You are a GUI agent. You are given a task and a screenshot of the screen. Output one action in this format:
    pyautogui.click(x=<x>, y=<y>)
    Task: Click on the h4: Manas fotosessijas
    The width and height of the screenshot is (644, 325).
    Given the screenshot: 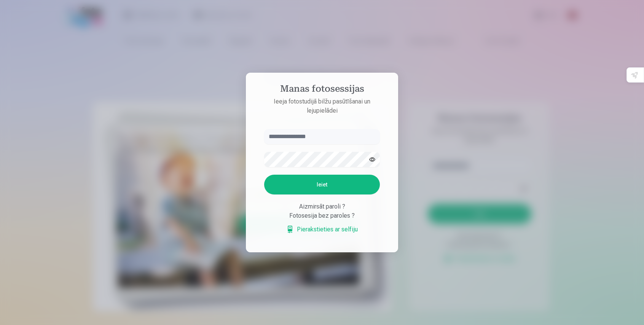 What is the action you would take?
    pyautogui.click(x=322, y=90)
    